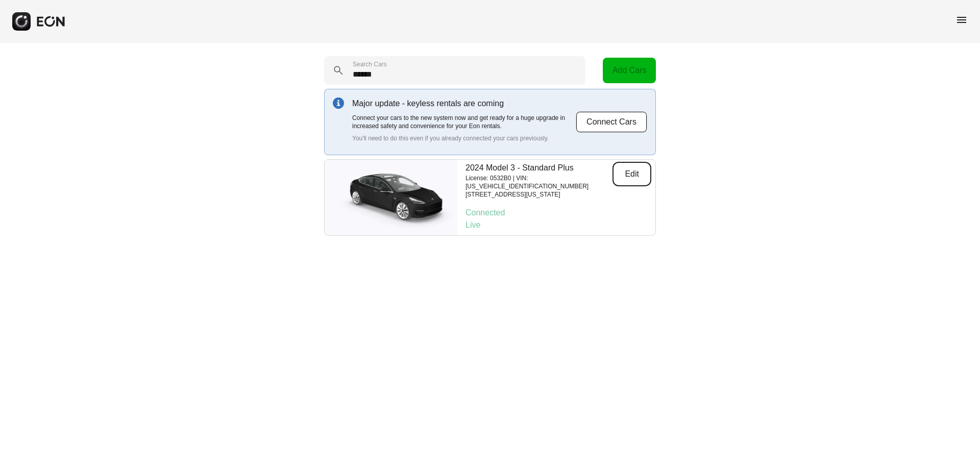  Describe the element at coordinates (464, 103) in the screenshot. I see `p: Major update - keyless rentals are coming` at that location.